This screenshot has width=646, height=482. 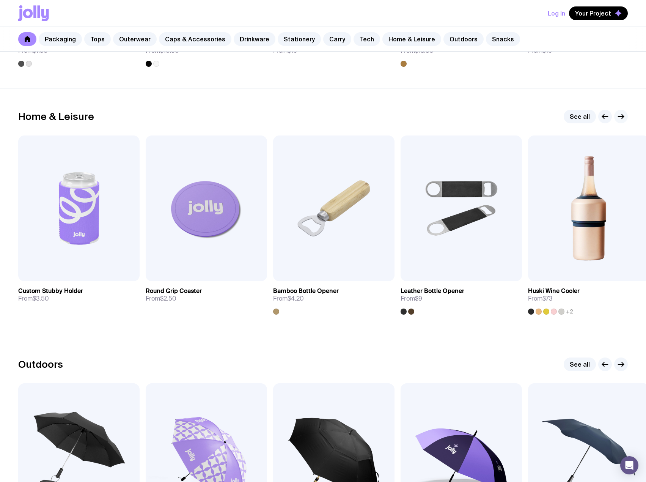 I want to click on a: Stationery, so click(x=299, y=39).